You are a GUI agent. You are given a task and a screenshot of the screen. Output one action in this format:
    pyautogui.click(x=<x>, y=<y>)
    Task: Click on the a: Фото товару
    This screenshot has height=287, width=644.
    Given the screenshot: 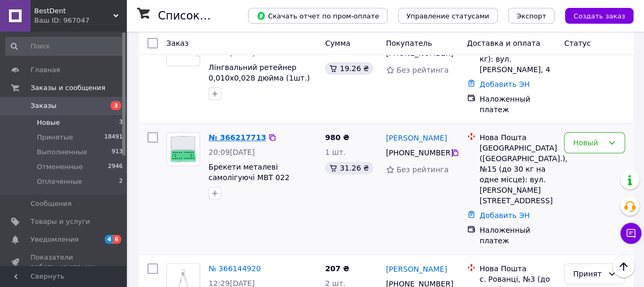 What is the action you would take?
    pyautogui.click(x=183, y=149)
    